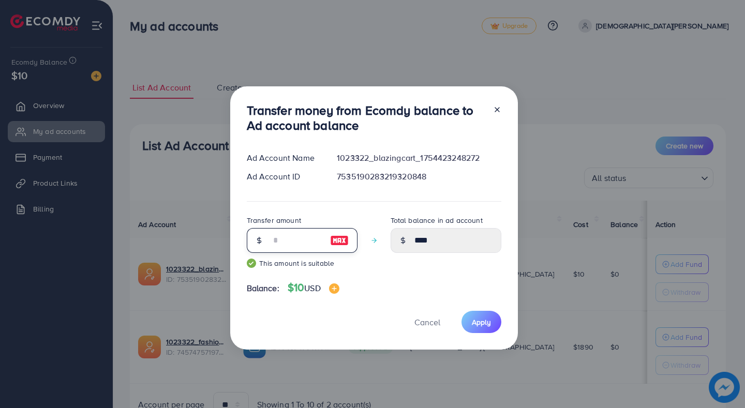 The height and width of the screenshot is (408, 745). I want to click on span: Cancel, so click(427, 322).